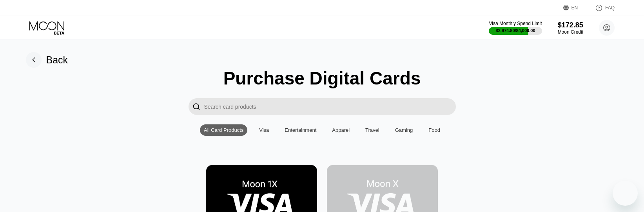  I want to click on div: Gaming, so click(404, 130).